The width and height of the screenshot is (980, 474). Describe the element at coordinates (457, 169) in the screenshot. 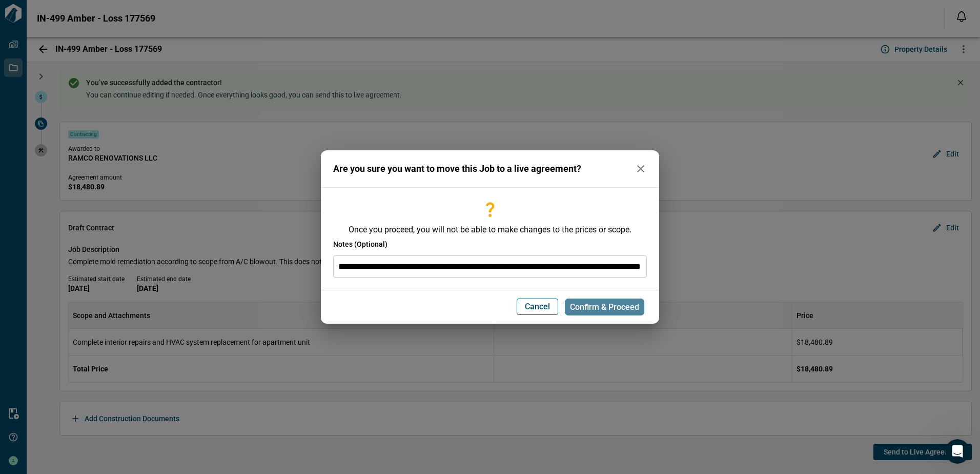

I see `span: Are you sure you want to move this Job to a live agreement?` at that location.